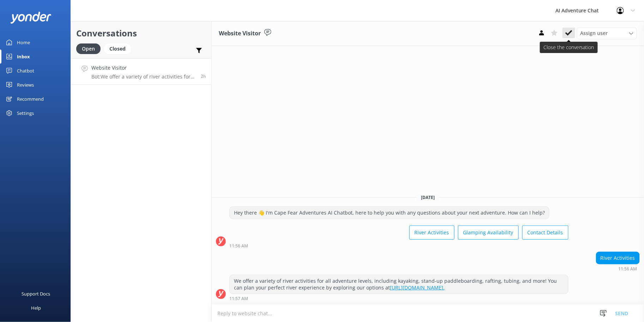  What do you see at coordinates (119, 48) in the screenshot?
I see `a: Closed` at bounding box center [119, 48].